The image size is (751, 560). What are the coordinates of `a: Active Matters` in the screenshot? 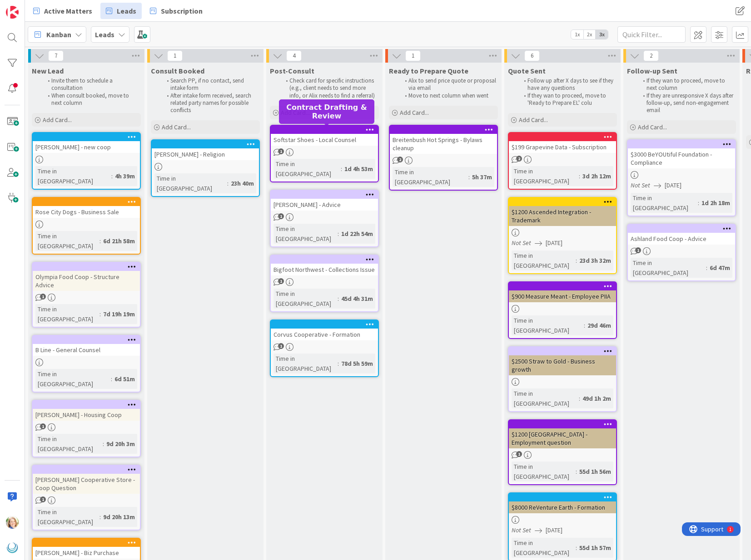 It's located at (63, 11).